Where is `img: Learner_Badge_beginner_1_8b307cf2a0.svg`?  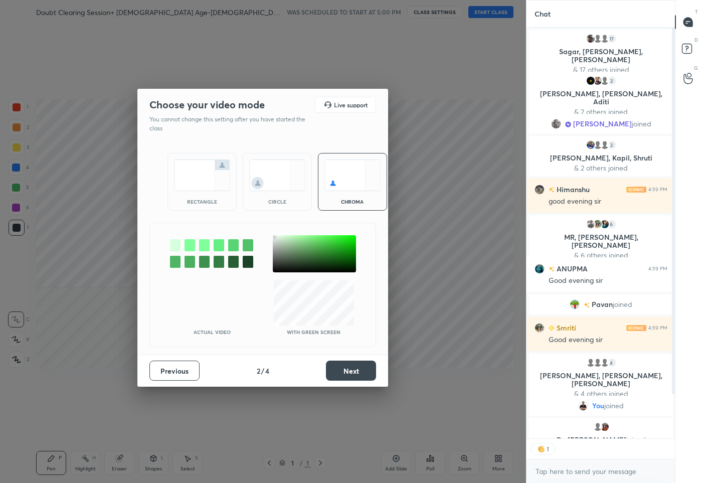
img: Learner_Badge_beginner_1_8b307cf2a0.svg is located at coordinates (552, 328).